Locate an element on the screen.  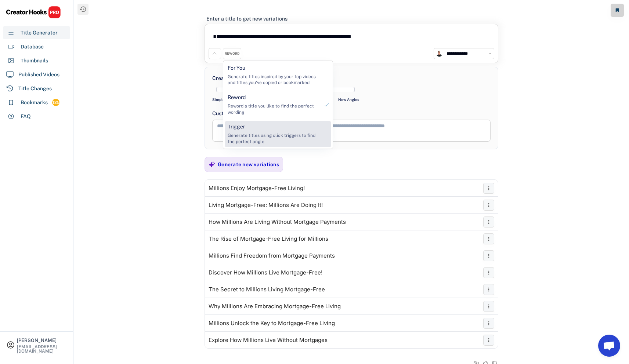
div: Title Changes is located at coordinates (35, 89).